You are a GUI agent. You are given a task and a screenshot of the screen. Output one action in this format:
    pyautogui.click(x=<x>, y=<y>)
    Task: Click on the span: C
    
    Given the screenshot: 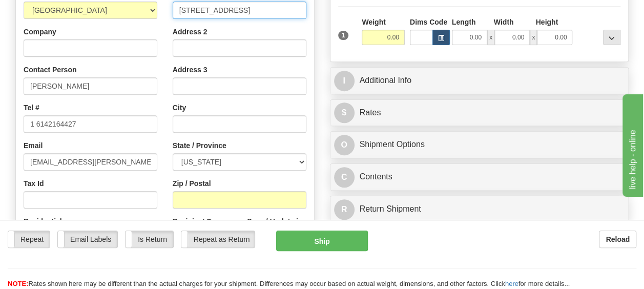 What is the action you would take?
    pyautogui.click(x=344, y=177)
    